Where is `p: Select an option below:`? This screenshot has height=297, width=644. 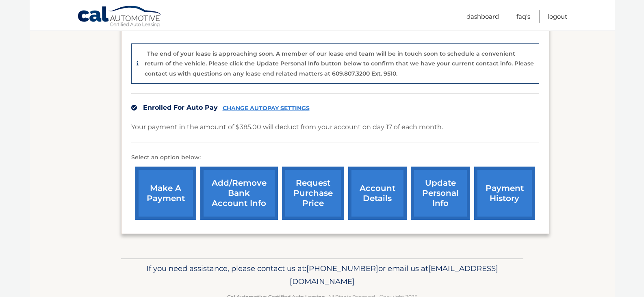
p: Select an option below: is located at coordinates (335, 157).